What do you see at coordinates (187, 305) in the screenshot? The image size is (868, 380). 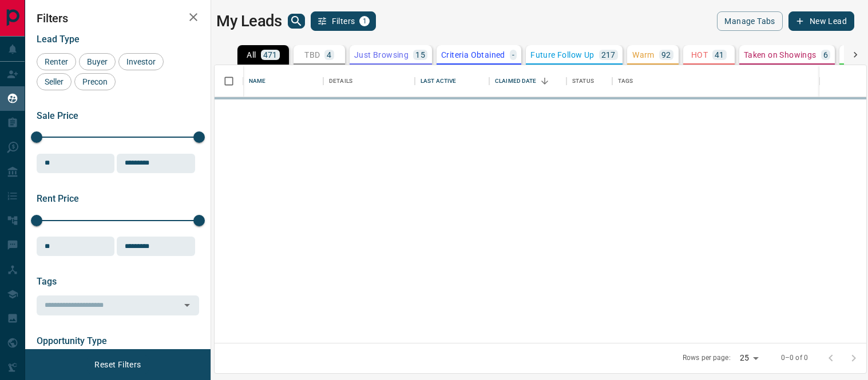 I see `button: Open` at bounding box center [187, 305].